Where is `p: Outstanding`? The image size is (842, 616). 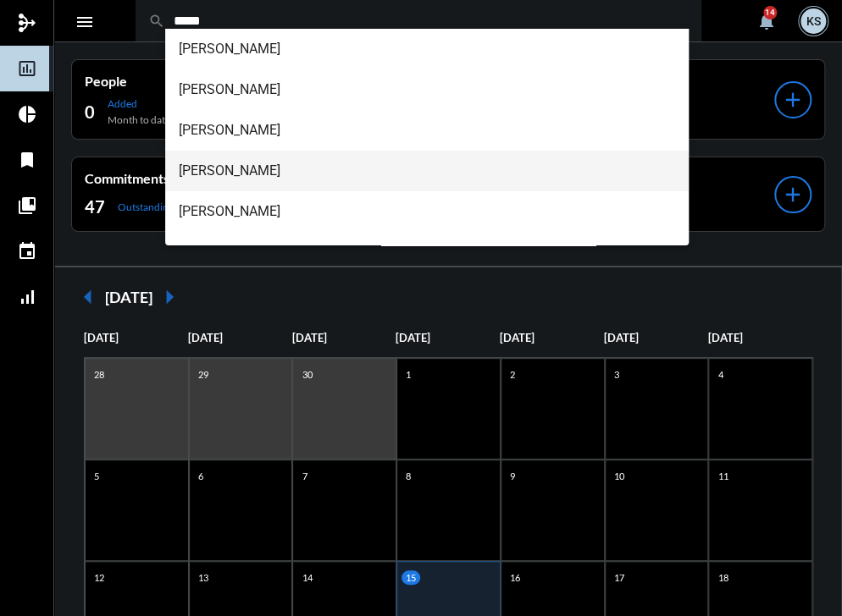
p: Outstanding is located at coordinates (145, 207).